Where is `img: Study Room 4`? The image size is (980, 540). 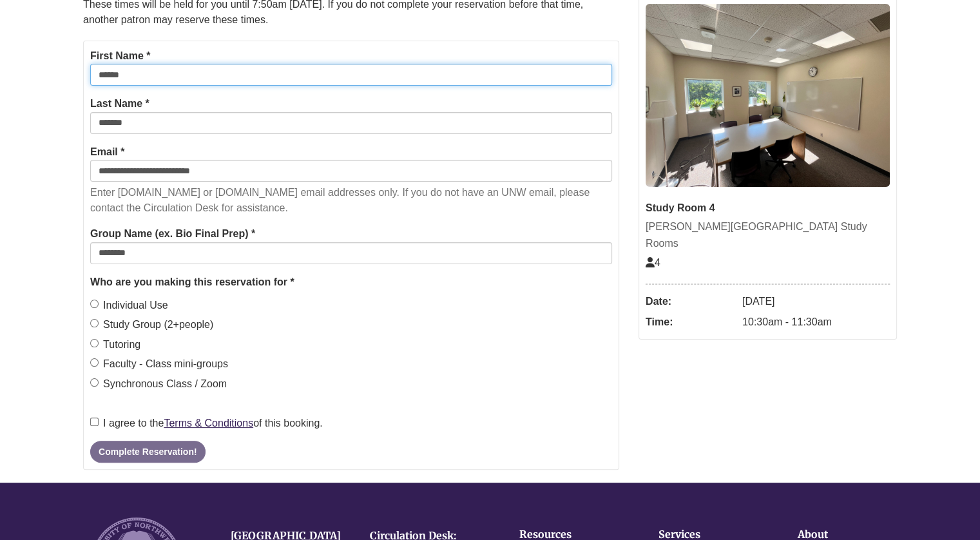
img: Study Room 4 is located at coordinates (767, 96).